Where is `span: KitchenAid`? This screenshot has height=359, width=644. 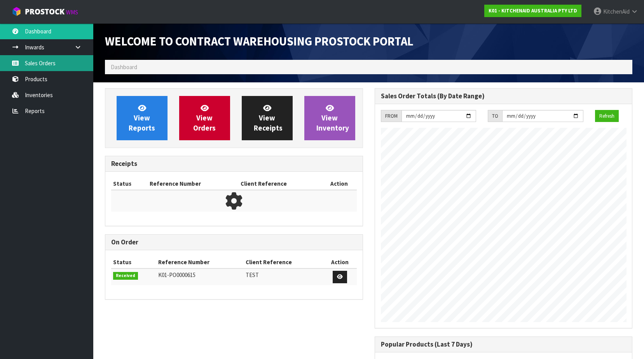 span: KitchenAid is located at coordinates (616, 11).